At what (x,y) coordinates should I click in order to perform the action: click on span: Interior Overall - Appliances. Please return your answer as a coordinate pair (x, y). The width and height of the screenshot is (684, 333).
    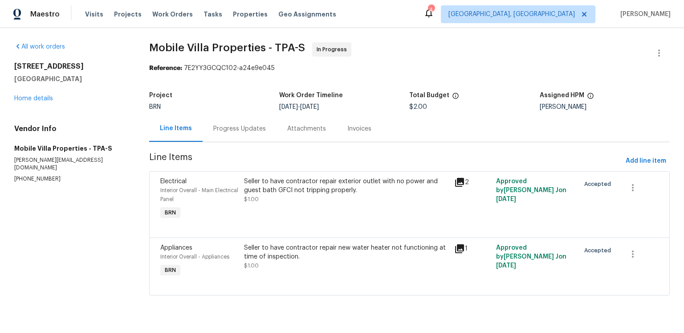
    Looking at the image, I should click on (195, 257).